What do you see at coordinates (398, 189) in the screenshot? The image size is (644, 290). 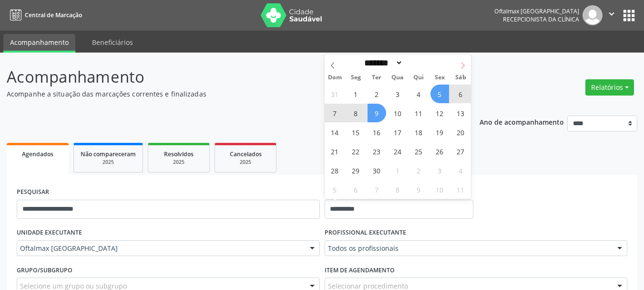 I see `span: Outubro 8, 2025` at bounding box center [398, 189].